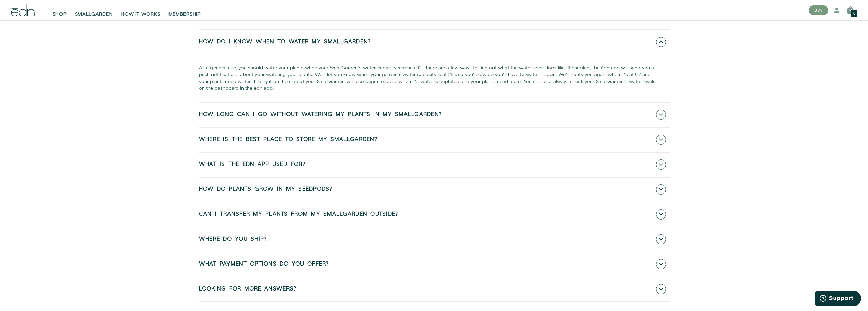 The width and height of the screenshot is (868, 311). Describe the element at coordinates (233, 239) in the screenshot. I see `span: Where do you ship?` at that location.